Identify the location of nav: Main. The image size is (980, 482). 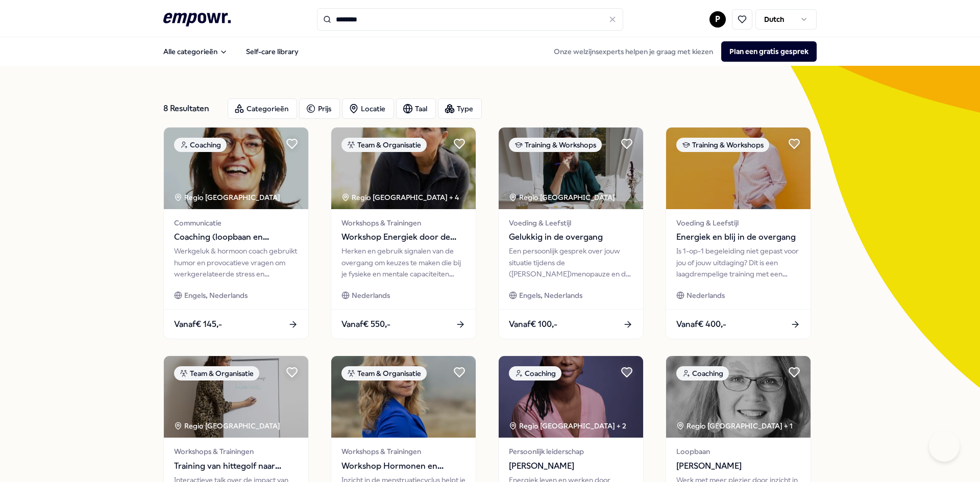
(231, 52).